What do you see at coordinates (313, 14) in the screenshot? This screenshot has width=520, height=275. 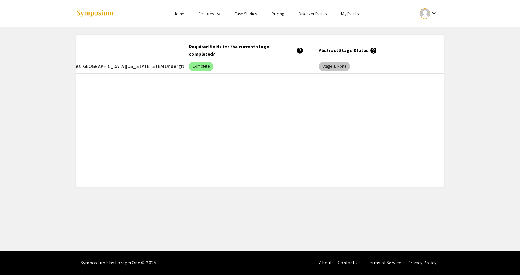 I see `a: Discover Events` at bounding box center [313, 14].